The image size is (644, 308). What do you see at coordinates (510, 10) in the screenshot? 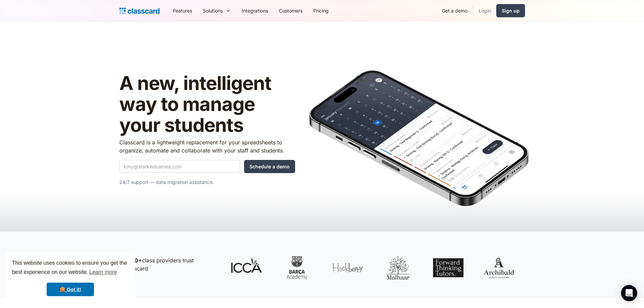
I see `div: Sign up` at bounding box center [510, 10].